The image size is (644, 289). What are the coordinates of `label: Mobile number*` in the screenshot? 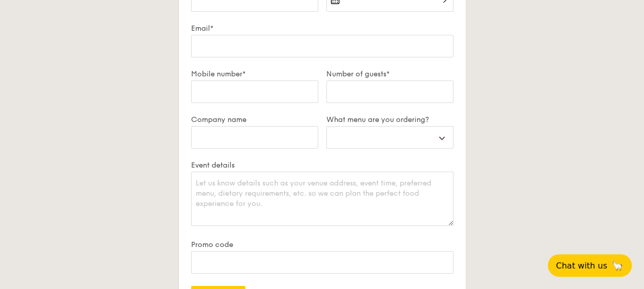 It's located at (254, 74).